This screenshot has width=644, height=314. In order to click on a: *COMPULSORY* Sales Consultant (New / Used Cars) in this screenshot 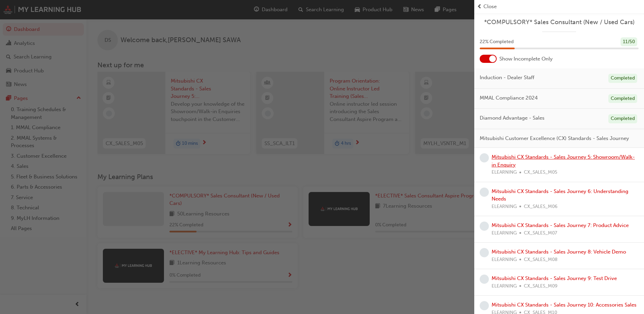, I will do `click(559, 22)`.